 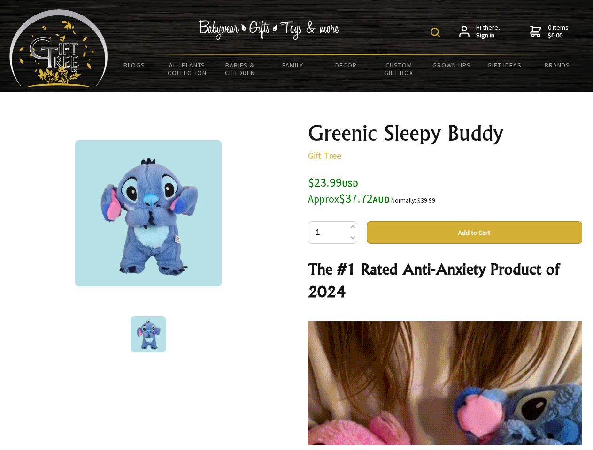 I want to click on img: product search, so click(x=435, y=32).